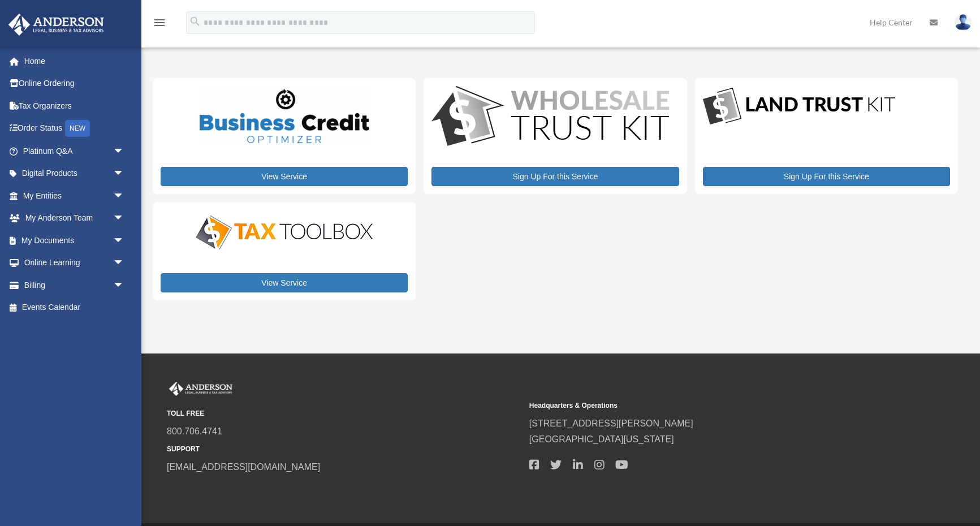  I want to click on a: Home, so click(75, 61).